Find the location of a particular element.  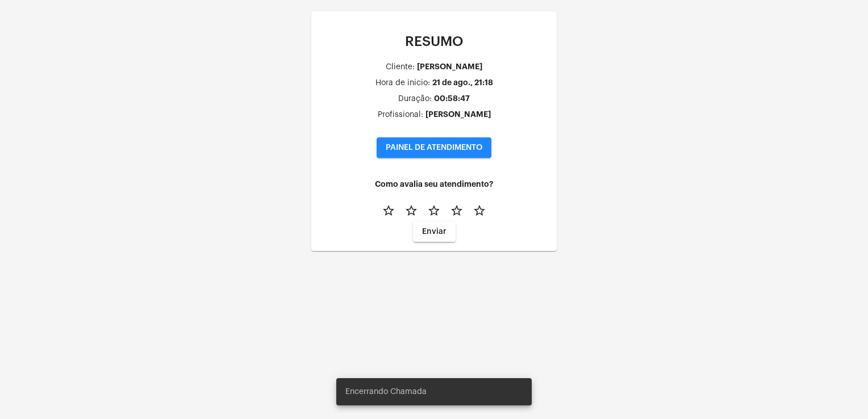

button: Enviar is located at coordinates (434, 232).